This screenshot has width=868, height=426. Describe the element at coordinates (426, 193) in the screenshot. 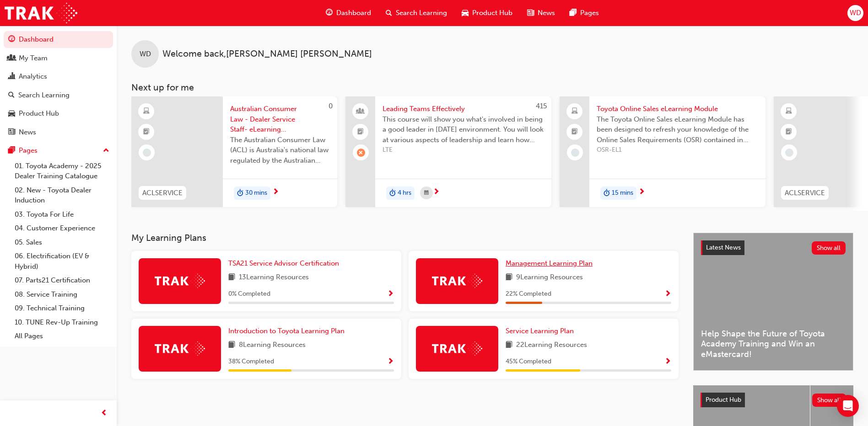

I see `span: calendar-icon` at that location.